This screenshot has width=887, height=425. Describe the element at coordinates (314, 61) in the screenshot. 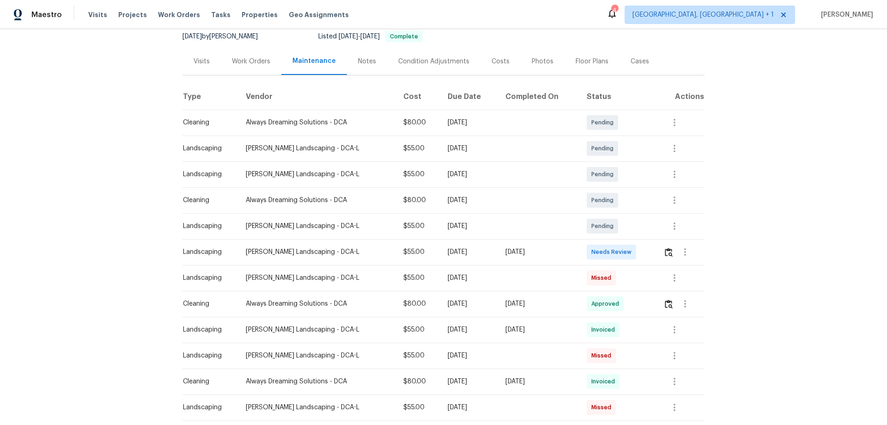

I see `div: Maintenance` at that location.